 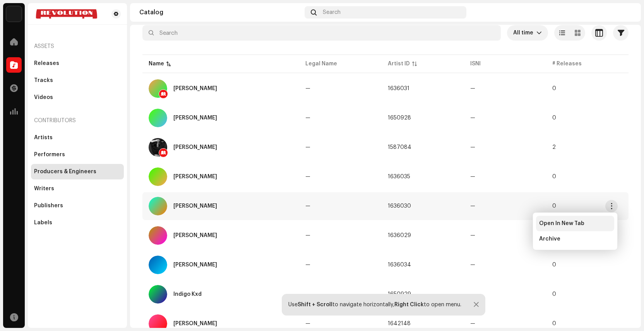 I want to click on span: All time, so click(x=525, y=33).